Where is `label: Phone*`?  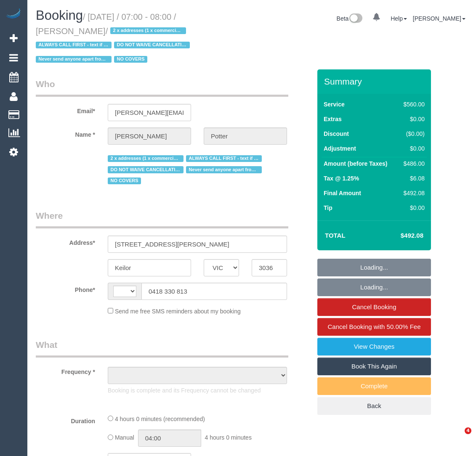 label: Phone* is located at coordinates (65, 288).